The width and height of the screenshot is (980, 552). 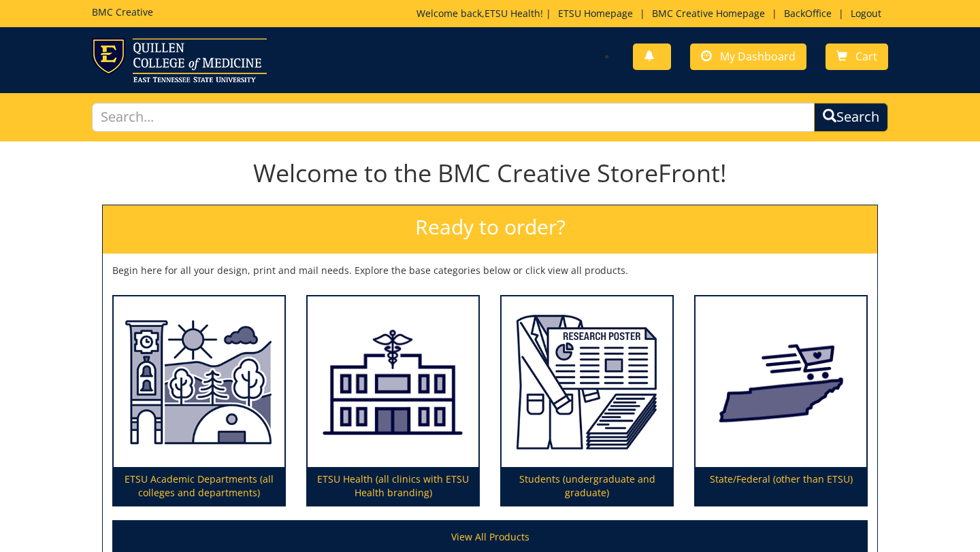 What do you see at coordinates (851, 117) in the screenshot?
I see `button: Search` at bounding box center [851, 117].